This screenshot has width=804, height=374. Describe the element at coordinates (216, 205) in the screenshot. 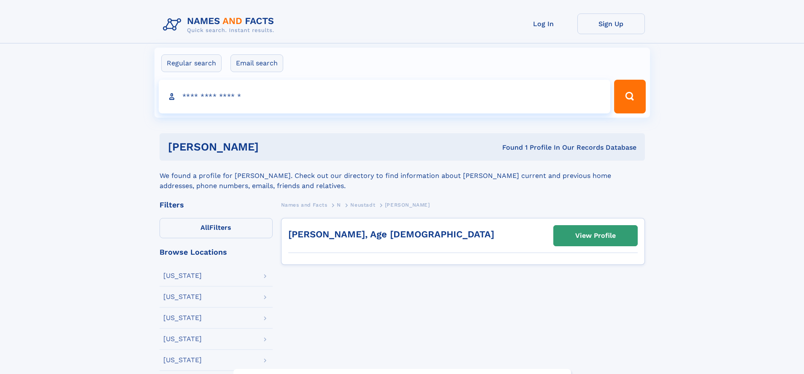

I see `div: Filters` at that location.